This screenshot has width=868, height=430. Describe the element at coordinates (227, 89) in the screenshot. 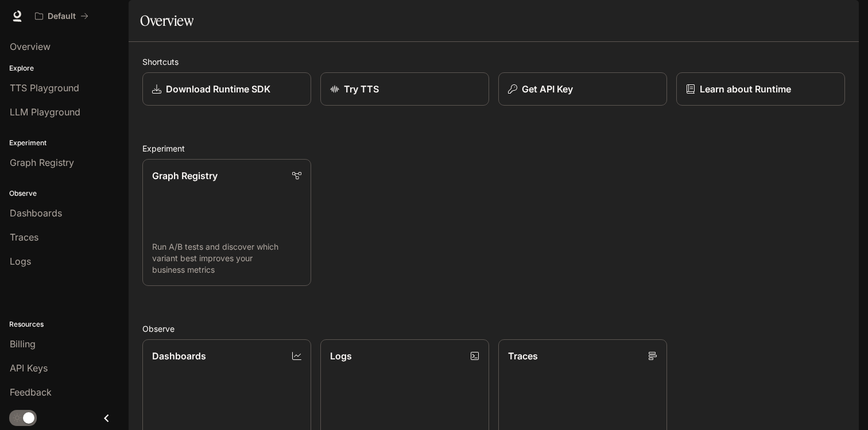

I see `a: Download Runtime SDK` at that location.